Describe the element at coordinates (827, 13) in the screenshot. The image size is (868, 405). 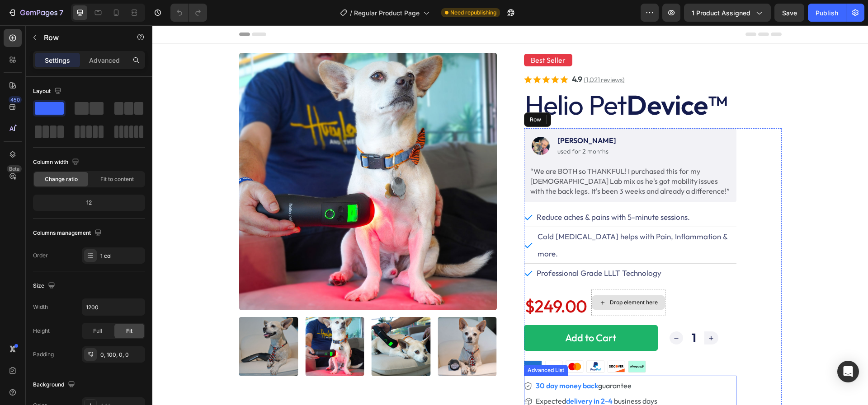
I see `button: Publish` at that location.